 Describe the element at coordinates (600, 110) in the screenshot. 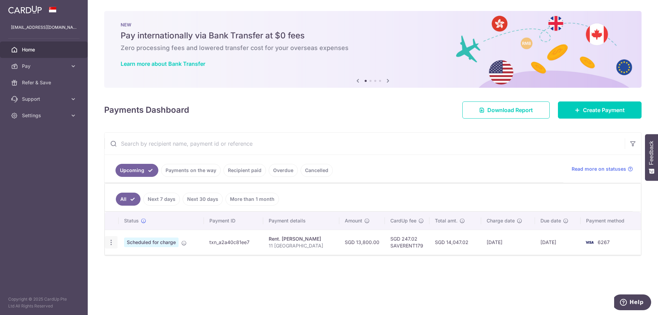

I see `a: Create Payment` at that location.